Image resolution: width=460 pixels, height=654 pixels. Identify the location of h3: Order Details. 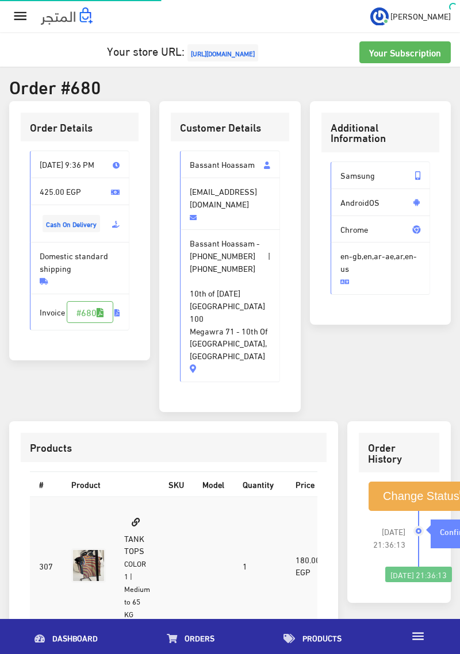
(79, 127).